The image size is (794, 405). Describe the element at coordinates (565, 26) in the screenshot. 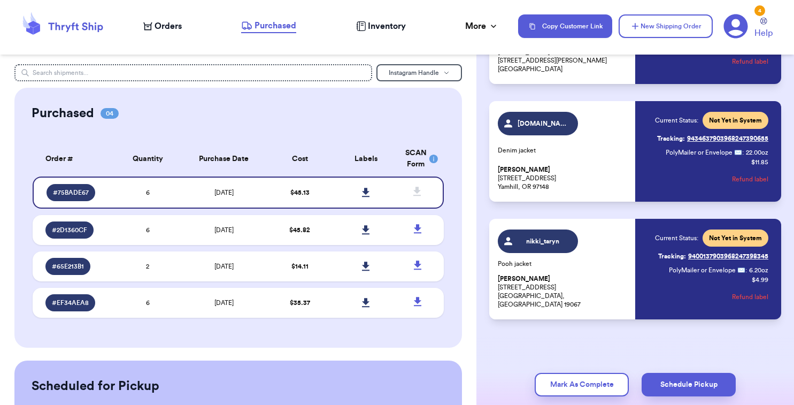

I see `button: Copy Customer Link` at that location.